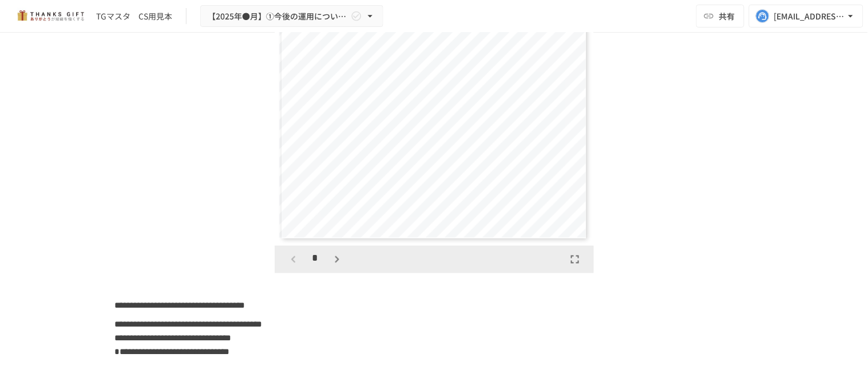 The width and height of the screenshot is (868, 381). Describe the element at coordinates (134, 16) in the screenshot. I see `div: TGマスタ CS用見本` at that location.